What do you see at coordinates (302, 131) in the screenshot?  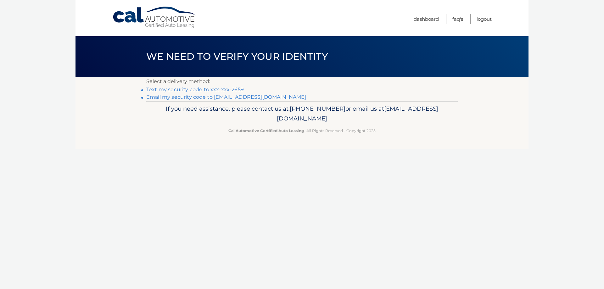 I see `p: - All Rights Reserved - Copyright 2025` at bounding box center [302, 131].